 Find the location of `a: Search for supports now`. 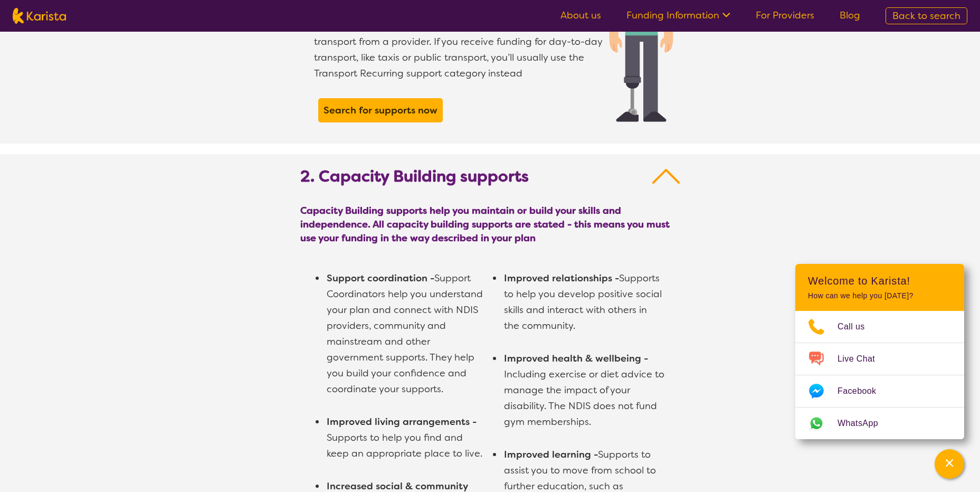

a: Search for supports now is located at coordinates (380, 111).